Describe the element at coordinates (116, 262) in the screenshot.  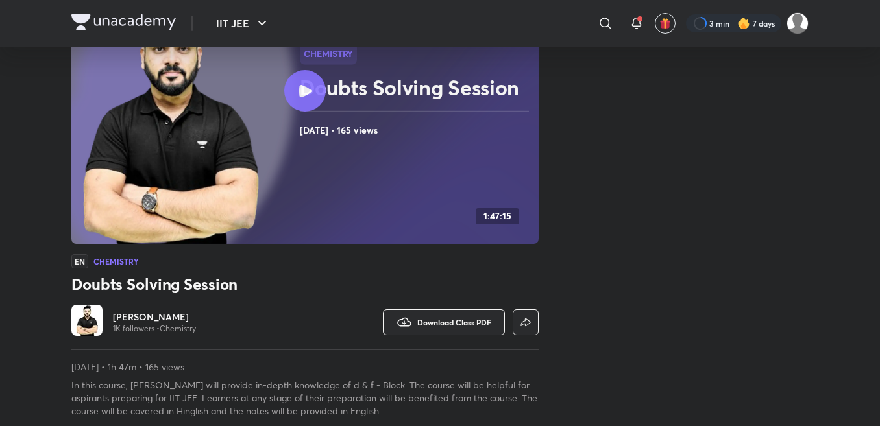
I see `h4: Chemistry` at that location.